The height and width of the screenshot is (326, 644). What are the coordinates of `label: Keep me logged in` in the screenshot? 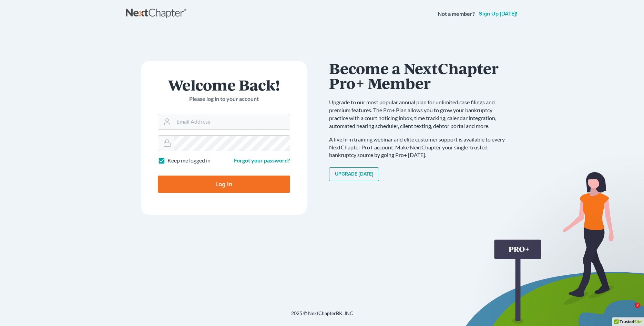 It's located at (189, 161).